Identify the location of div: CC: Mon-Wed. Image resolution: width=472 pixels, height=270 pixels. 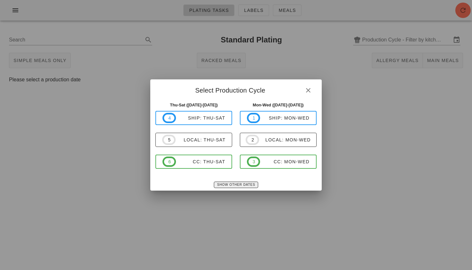
(285, 162).